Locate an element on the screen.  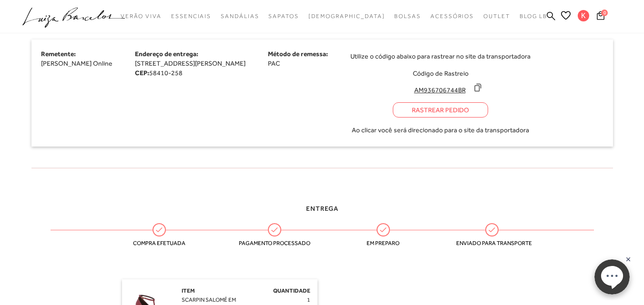
button: 0 is located at coordinates (601, 17).